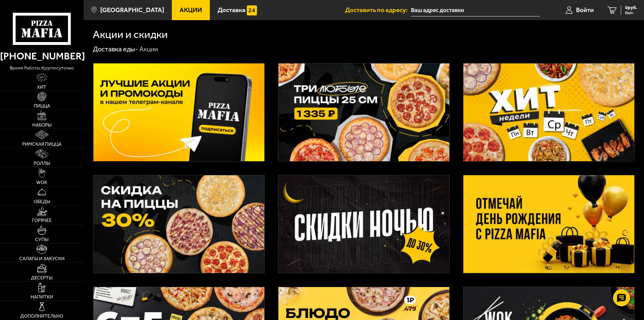  Describe the element at coordinates (41, 164) in the screenshot. I see `span: Роллы` at that location.